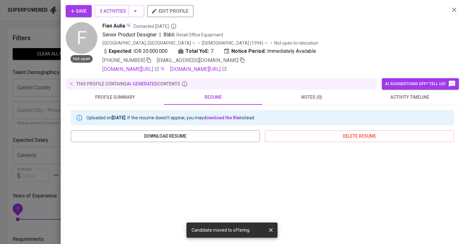 The height and width of the screenshot is (244, 464). Describe the element at coordinates (169, 34) in the screenshot. I see `span: Blibli` at that location.